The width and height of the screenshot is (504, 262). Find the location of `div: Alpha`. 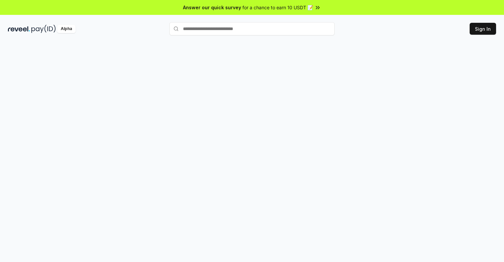

div: Alpha is located at coordinates (66, 29).